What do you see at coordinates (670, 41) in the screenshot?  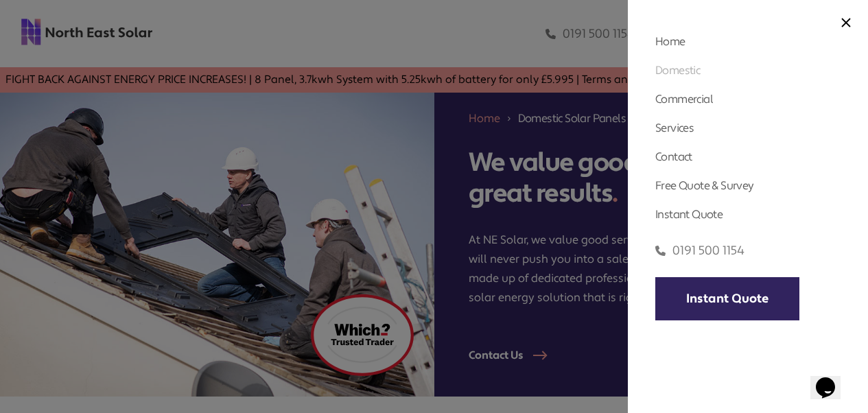 I see `a: Home` at bounding box center [670, 41].